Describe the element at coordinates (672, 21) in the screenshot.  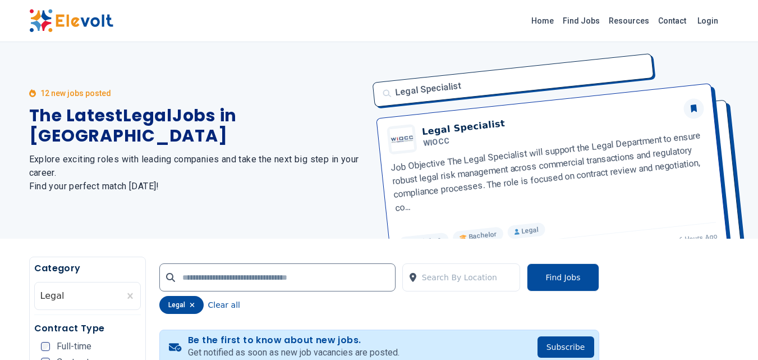
I see `a: Contact` at that location.